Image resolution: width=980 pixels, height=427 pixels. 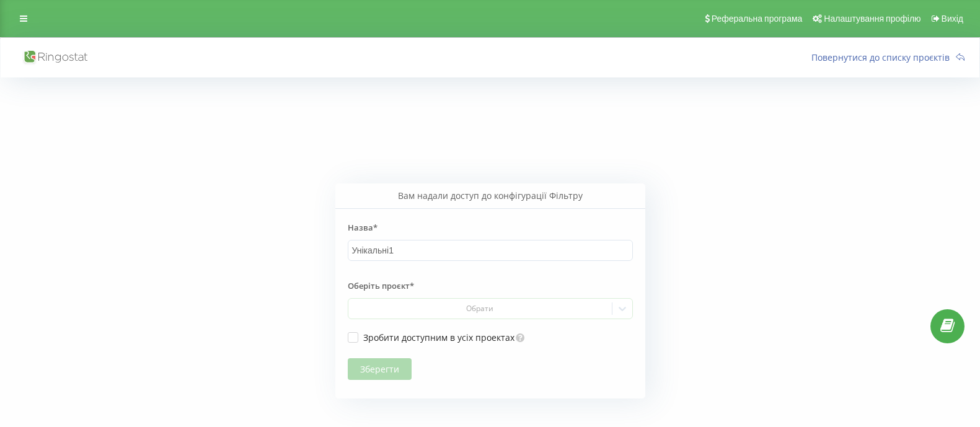 What do you see at coordinates (490, 250) in the screenshot?
I see `input: Введіть назву` at bounding box center [490, 250].